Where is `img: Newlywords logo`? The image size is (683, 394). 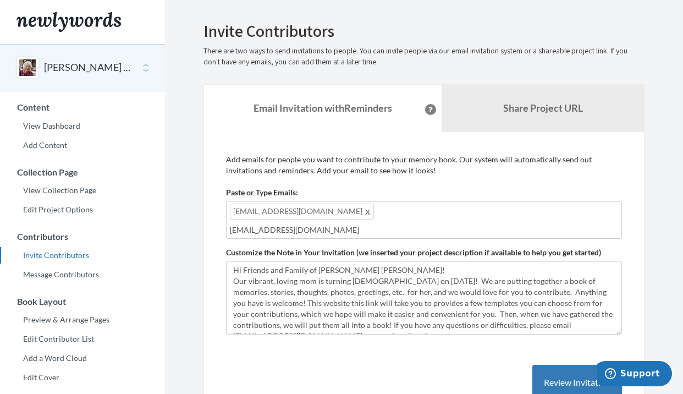 img: Newlywords logo is located at coordinates (69, 22).